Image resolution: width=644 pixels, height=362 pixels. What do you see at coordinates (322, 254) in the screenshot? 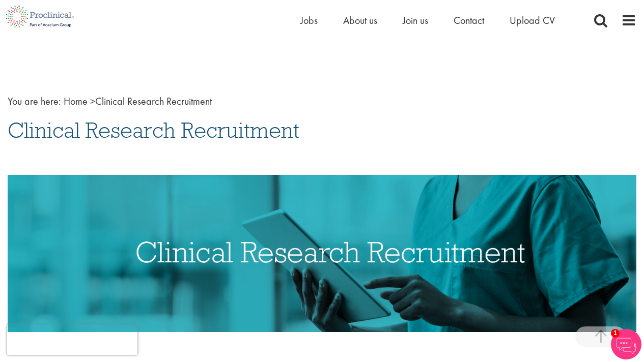
I see `img: Clinical Research Recruitment` at bounding box center [322, 254].